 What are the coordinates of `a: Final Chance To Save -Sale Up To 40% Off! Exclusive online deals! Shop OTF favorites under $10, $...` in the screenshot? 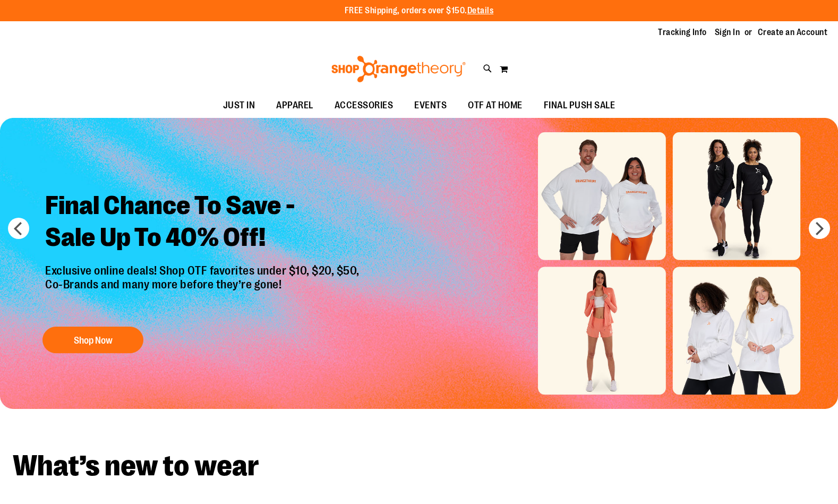 It's located at (203, 269).